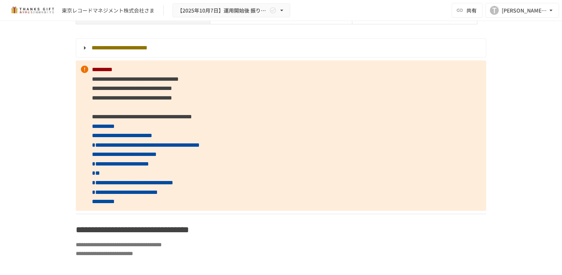 The width and height of the screenshot is (562, 275). Describe the element at coordinates (223, 10) in the screenshot. I see `span: 【2025年10月7日】運用開始後 振り返りミーティング` at that location.